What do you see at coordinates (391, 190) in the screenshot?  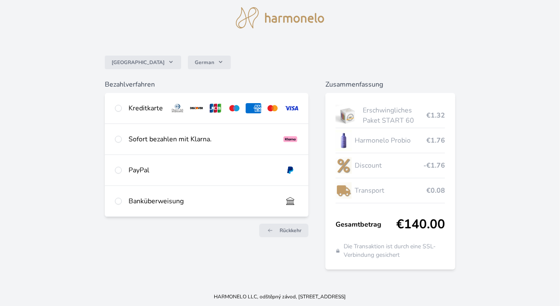 I see `span: Transport` at bounding box center [391, 190].